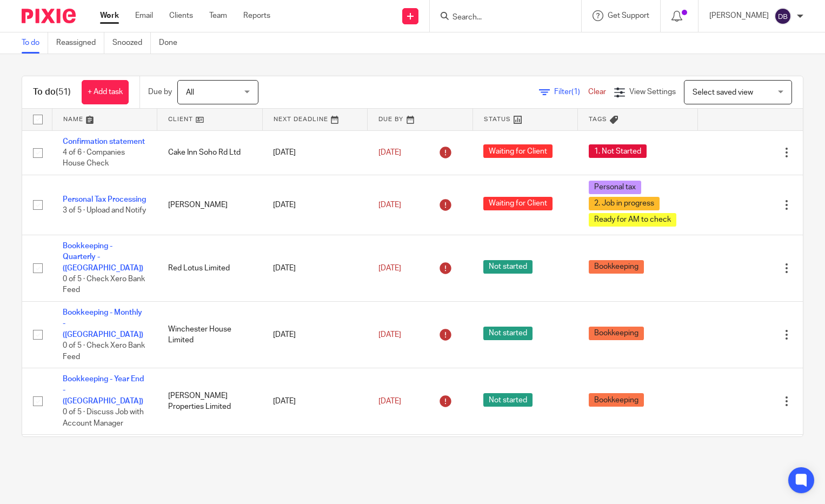  I want to click on a: Email, so click(144, 16).